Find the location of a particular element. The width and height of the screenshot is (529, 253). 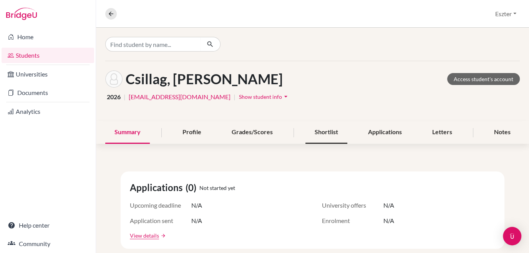

a: Documents is located at coordinates (48, 93).